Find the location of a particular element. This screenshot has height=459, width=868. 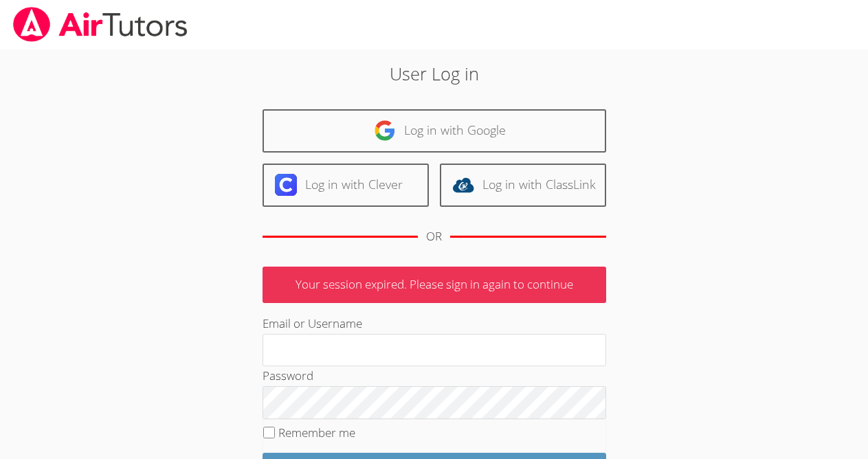

label: Password is located at coordinates (288, 376).